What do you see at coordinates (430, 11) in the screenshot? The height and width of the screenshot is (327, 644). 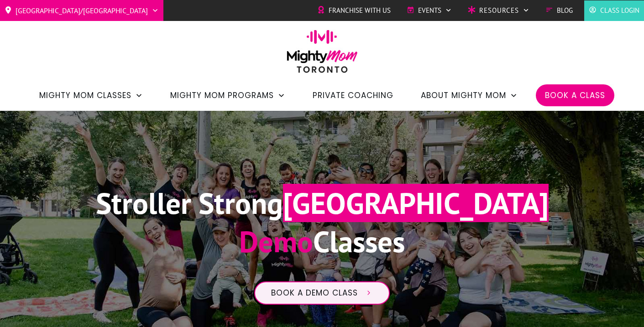 I see `span: Events` at bounding box center [430, 11].